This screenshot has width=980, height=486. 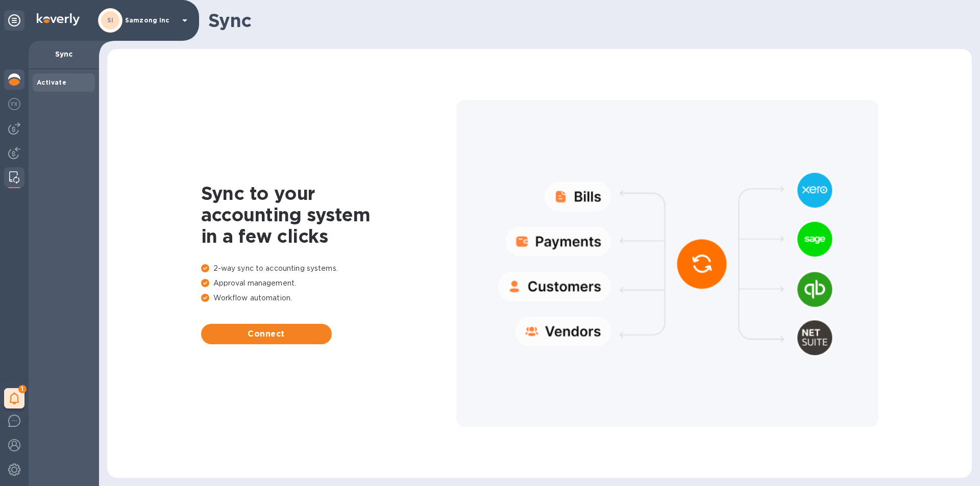 I want to click on p: Samzong inc, so click(x=151, y=20).